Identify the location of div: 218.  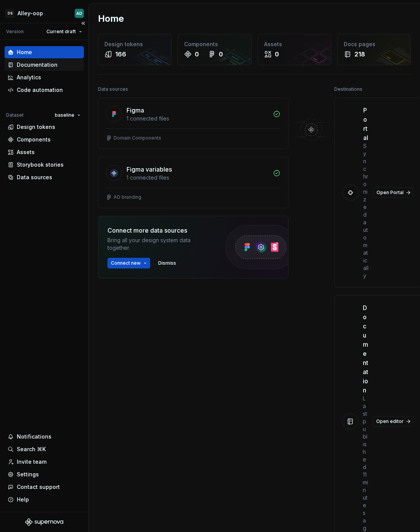
(360, 54).